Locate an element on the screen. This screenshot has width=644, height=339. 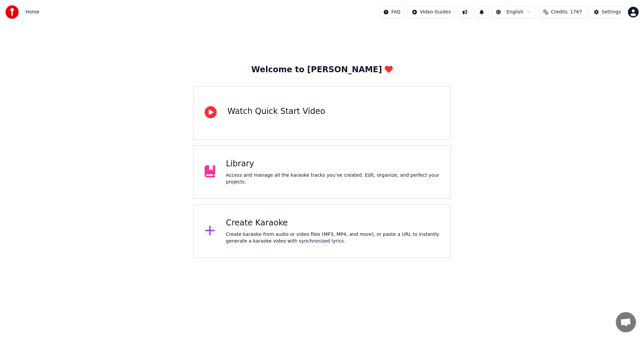
button: FAQ is located at coordinates (392, 12).